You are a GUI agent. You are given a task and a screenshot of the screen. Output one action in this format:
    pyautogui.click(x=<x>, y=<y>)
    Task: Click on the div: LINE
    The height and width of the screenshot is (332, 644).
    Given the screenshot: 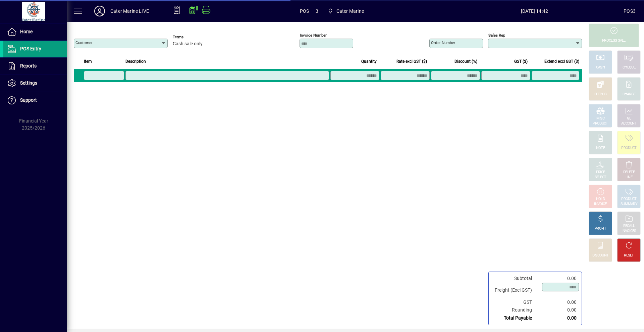 What is the action you would take?
    pyautogui.click(x=629, y=177)
    